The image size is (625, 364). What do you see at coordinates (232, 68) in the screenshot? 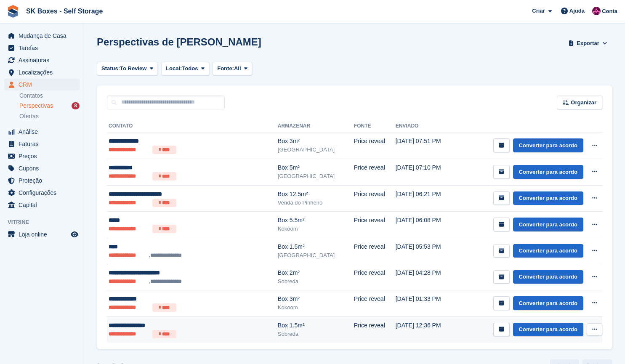
I see `button: Fonte: All` at bounding box center [232, 68].